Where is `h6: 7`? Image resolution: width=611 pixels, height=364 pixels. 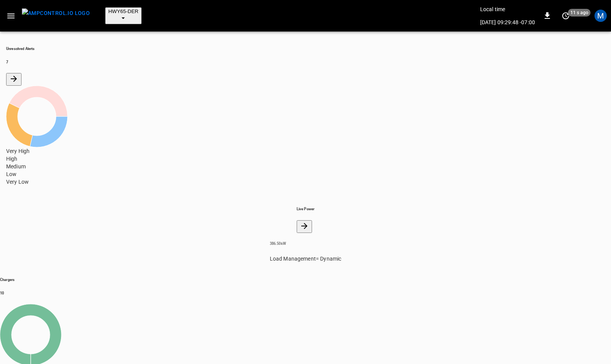
h6: 7 is located at coordinates (306, 62).